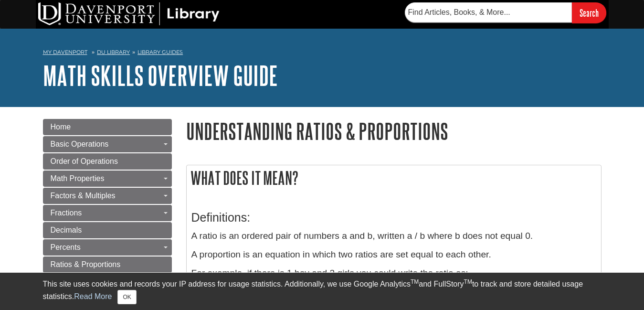 The width and height of the screenshot is (644, 310). What do you see at coordinates (66, 212) in the screenshot?
I see `span: Fractions` at bounding box center [66, 212].